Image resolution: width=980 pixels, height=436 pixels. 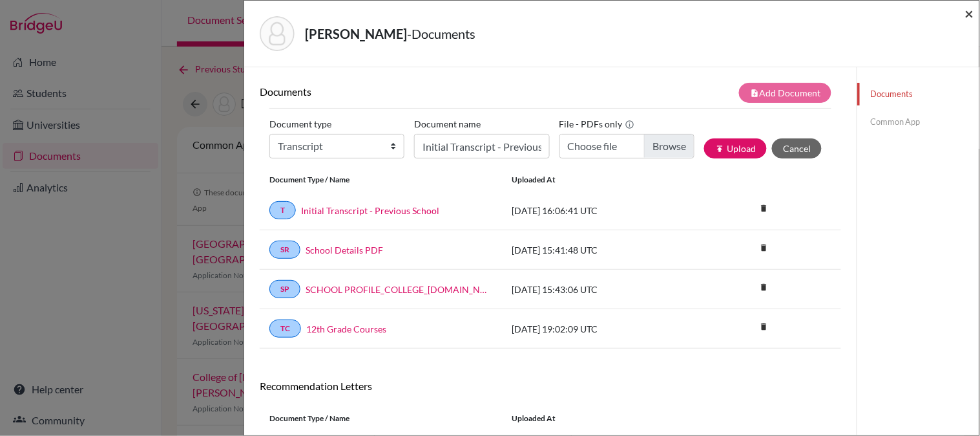 What do you see at coordinates (796, 148) in the screenshot?
I see `button: Cancel` at bounding box center [796, 148].